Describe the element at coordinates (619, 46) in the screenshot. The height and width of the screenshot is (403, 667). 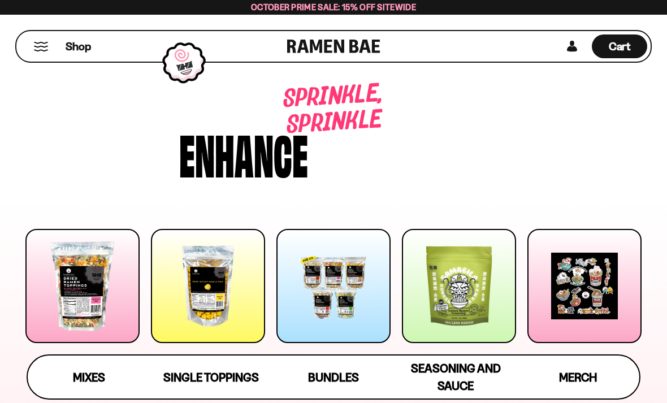
I see `div: Cart` at that location.